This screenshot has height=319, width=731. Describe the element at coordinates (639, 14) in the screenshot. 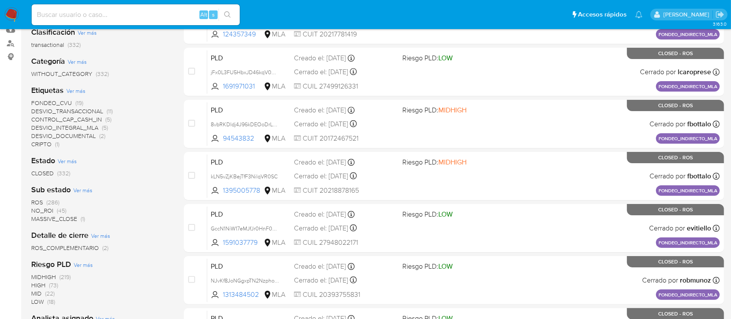

I see `a: Notificaciones` at that location.